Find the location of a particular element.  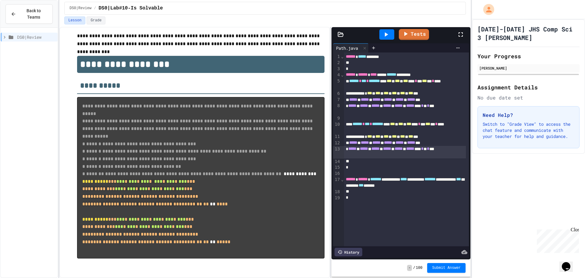

h3: Need Help? is located at coordinates (528, 115).